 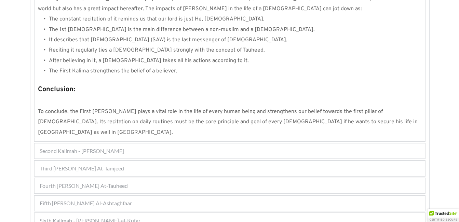 I want to click on span: The First Kalima strengthens the belief of a believer., so click(x=113, y=71).